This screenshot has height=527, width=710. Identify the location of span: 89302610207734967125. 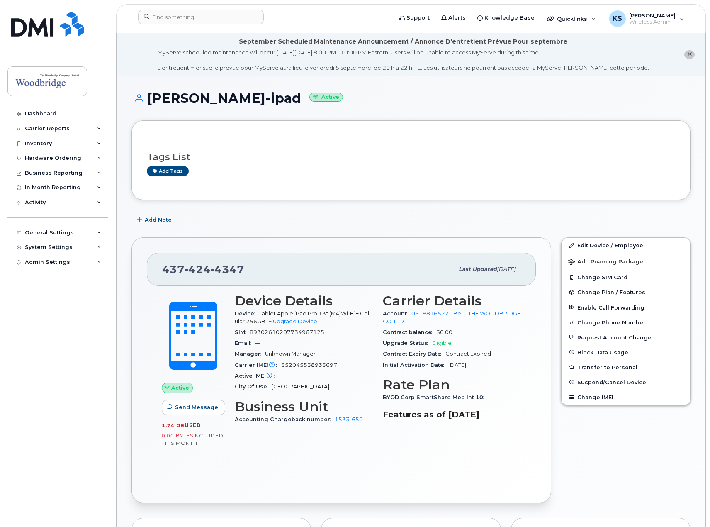
(287, 332).